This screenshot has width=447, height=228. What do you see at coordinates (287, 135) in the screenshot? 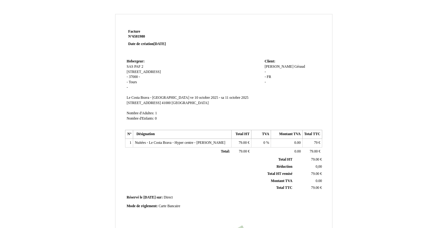
I see `th: Montant TVA` at bounding box center [287, 135].